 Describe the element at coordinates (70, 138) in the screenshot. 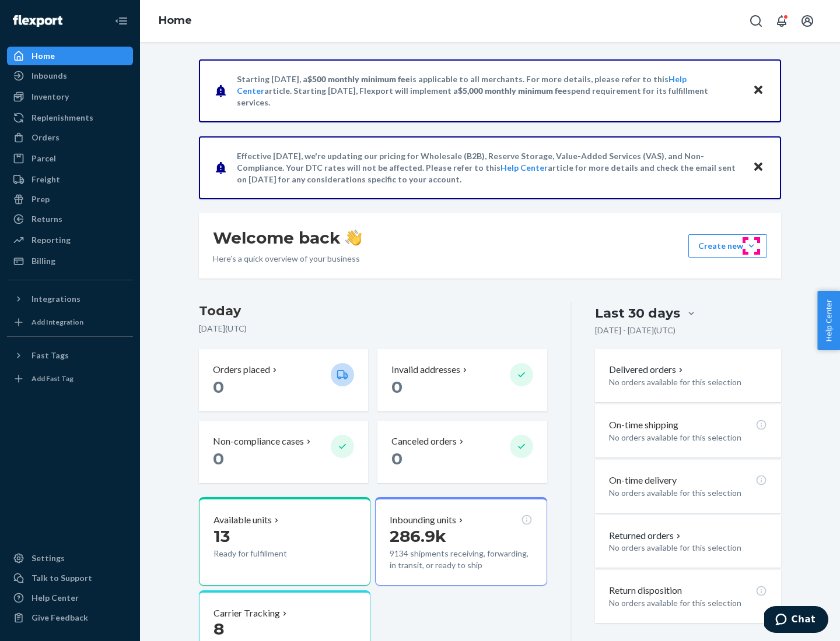

I see `a: Orders` at that location.